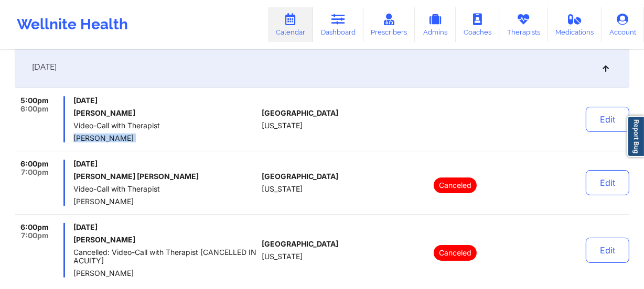 The height and width of the screenshot is (289, 644). I want to click on a: Dashboard, so click(338, 24).